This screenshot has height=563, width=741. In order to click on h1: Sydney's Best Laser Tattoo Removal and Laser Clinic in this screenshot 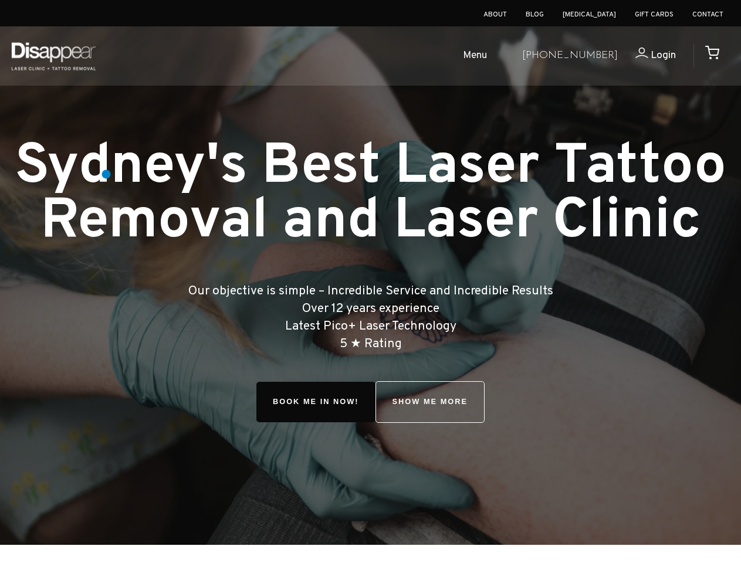, I will do `click(370, 195)`.